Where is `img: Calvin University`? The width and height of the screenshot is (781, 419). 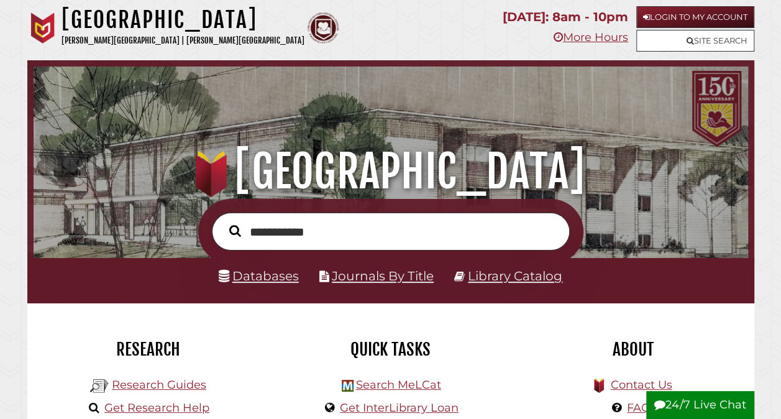 img: Calvin University is located at coordinates (43, 28).